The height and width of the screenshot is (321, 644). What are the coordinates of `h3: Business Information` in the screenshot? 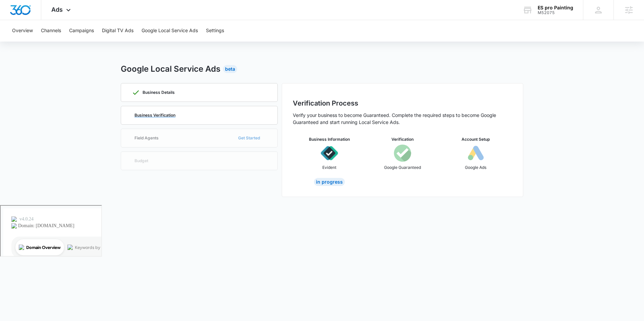 It's located at (329, 139).